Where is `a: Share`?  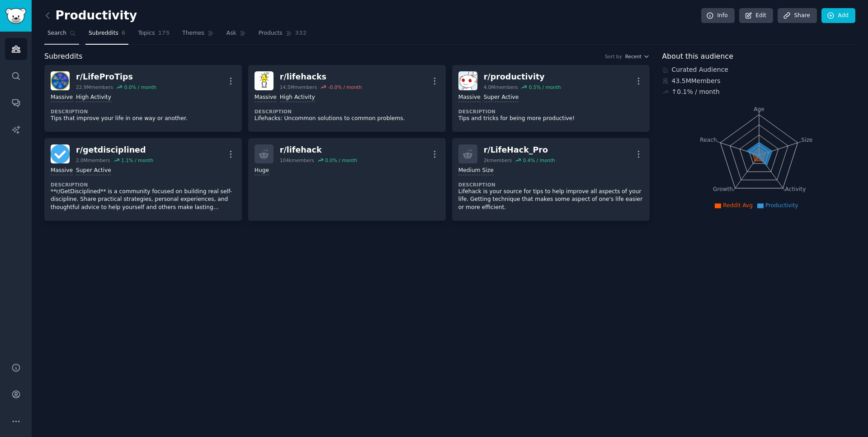
a: Share is located at coordinates (797, 16).